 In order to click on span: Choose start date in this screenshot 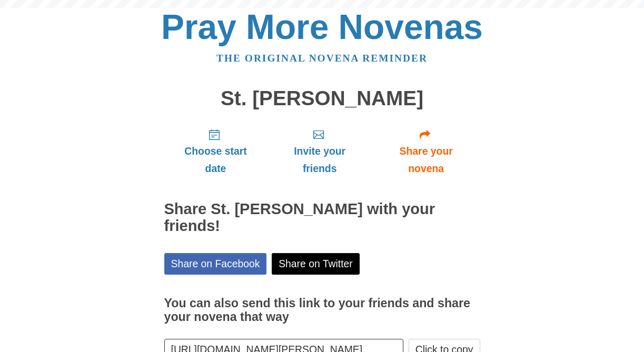, I will do `click(216, 160)`.